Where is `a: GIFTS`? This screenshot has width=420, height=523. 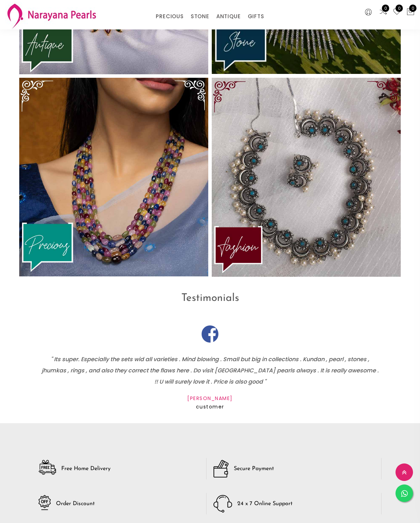 a: GIFTS is located at coordinates (256, 16).